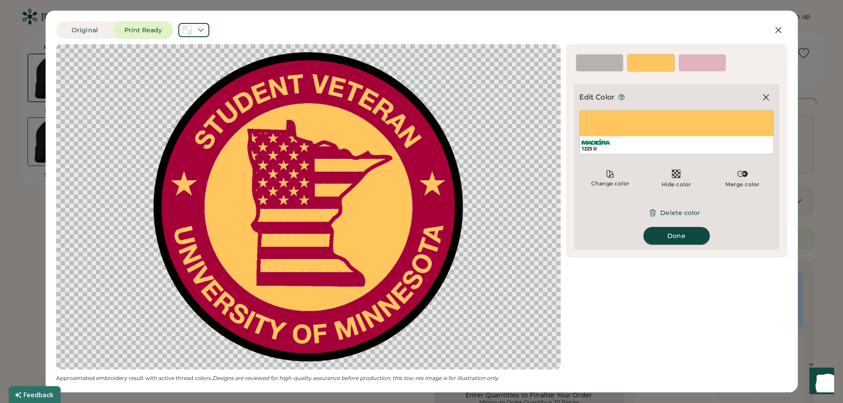  I want to click on button: Original, so click(85, 30).